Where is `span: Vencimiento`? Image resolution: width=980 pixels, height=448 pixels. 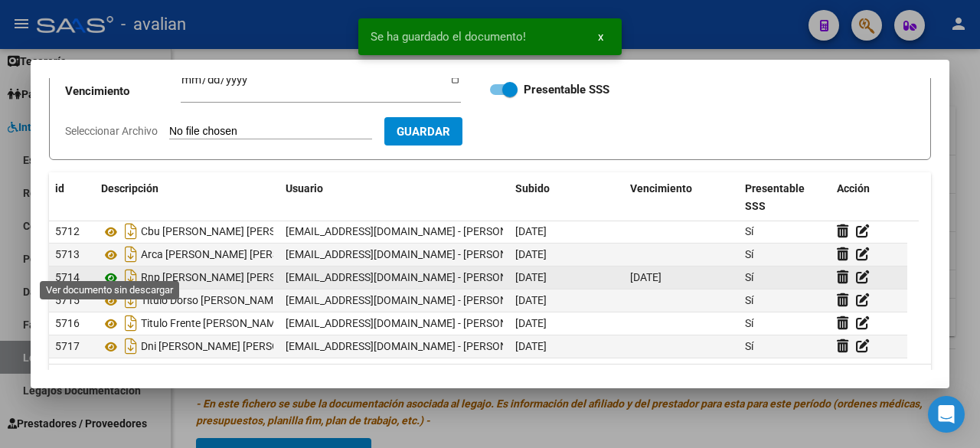 span: Vencimiento is located at coordinates (660, 188).